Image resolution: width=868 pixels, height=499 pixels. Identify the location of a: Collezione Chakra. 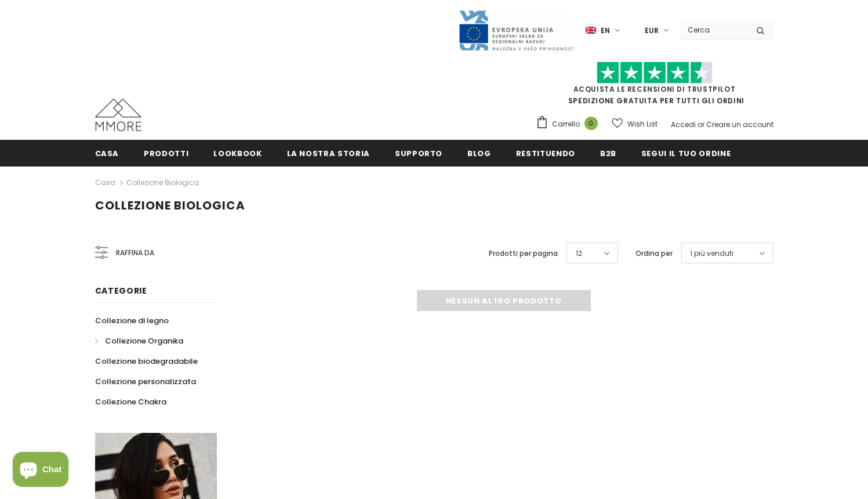
(131, 401).